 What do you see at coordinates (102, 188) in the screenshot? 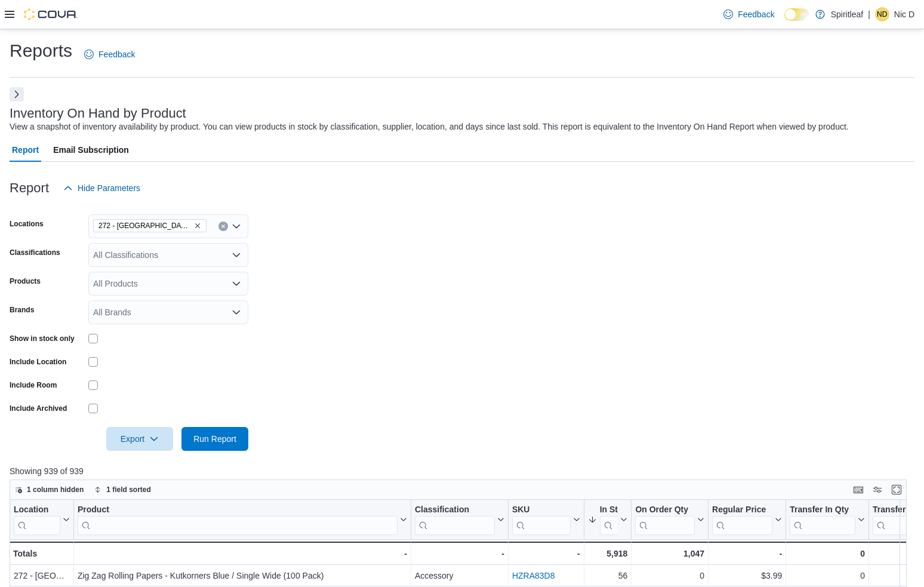
I see `button: Hide Parameters` at bounding box center [102, 188].